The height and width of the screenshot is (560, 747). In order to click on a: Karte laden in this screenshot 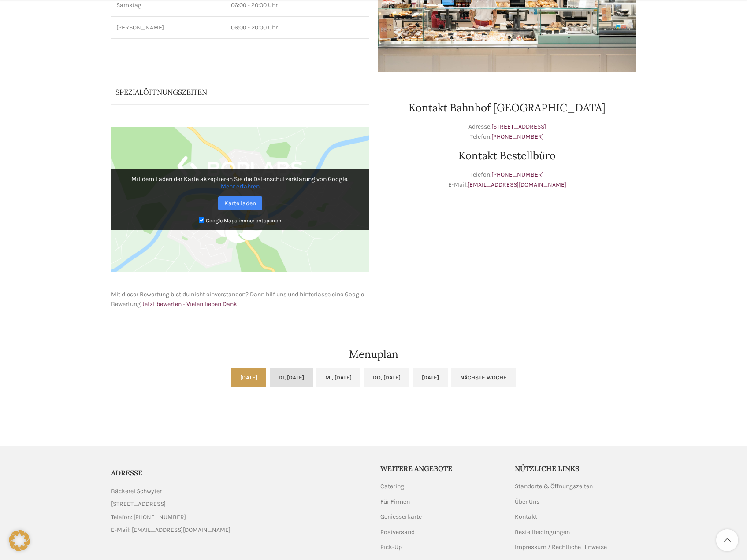, I will do `click(240, 204)`.